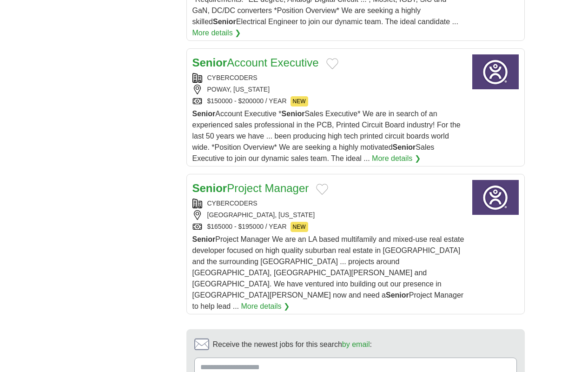 This screenshot has height=372, width=588. What do you see at coordinates (356, 344) in the screenshot?
I see `a: by email` at bounding box center [356, 344].